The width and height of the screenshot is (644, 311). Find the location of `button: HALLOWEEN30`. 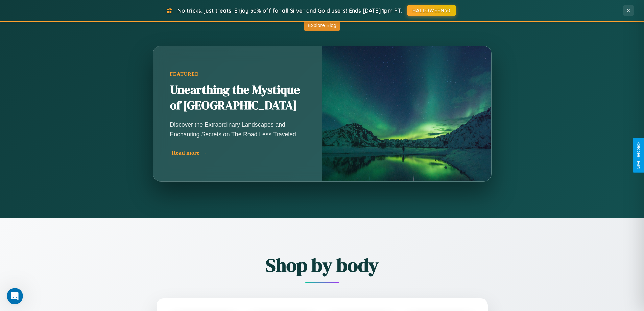

button: HALLOWEEN30 is located at coordinates (432, 10).